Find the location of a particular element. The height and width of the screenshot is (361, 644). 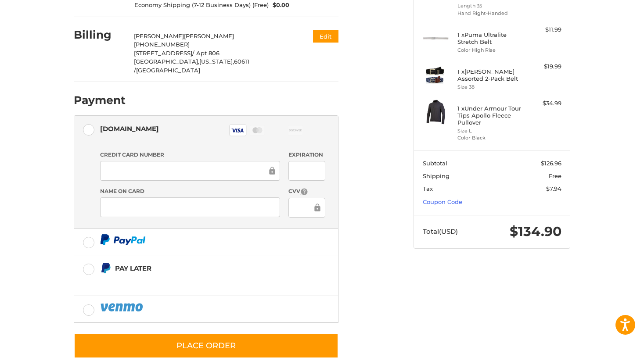

span: 60611 / is located at coordinates (191, 66).